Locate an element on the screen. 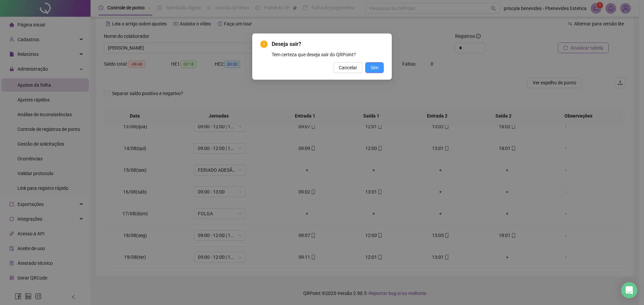 This screenshot has width=644, height=305. span: exclamation-circle is located at coordinates (264, 44).